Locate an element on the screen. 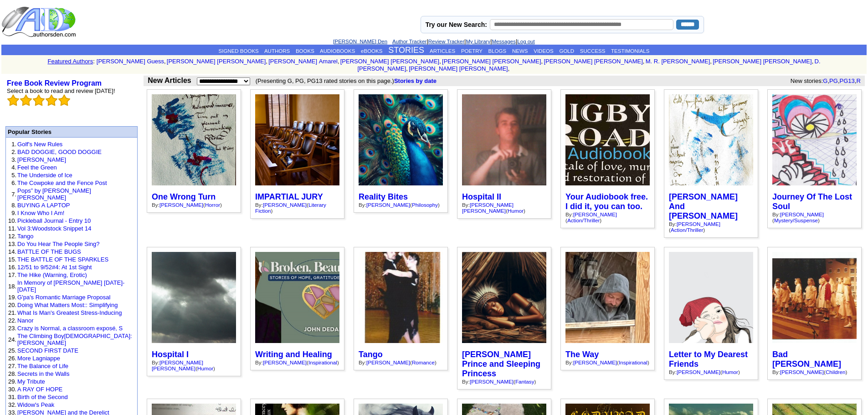 The width and height of the screenshot is (868, 415). a: BUYING A LAPTOP is located at coordinates (43, 205).